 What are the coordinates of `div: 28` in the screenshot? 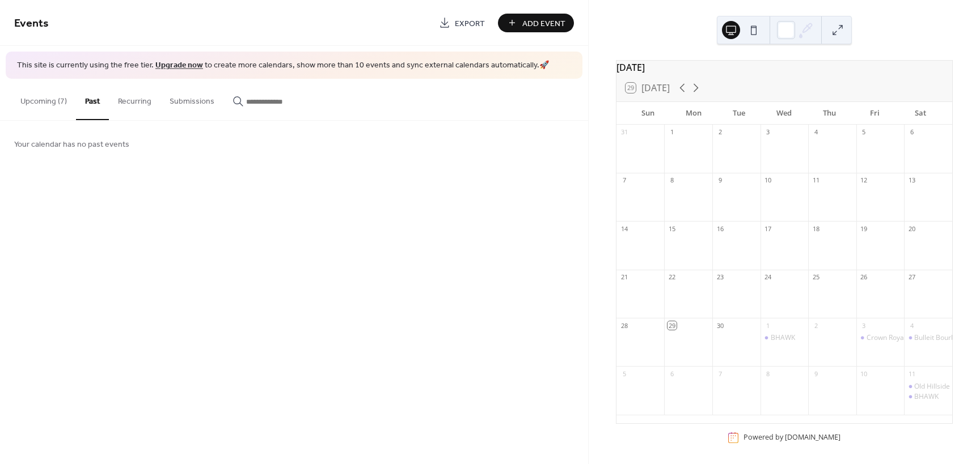 It's located at (624, 326).